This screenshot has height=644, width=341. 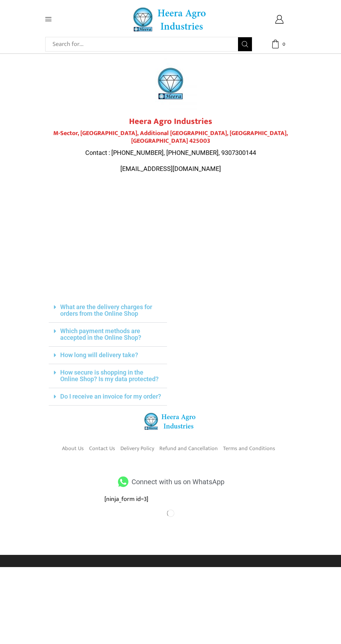 What do you see at coordinates (109, 376) in the screenshot?
I see `a: How secure is shopping in the Online Shop? Is my data protected?` at bounding box center [109, 376].